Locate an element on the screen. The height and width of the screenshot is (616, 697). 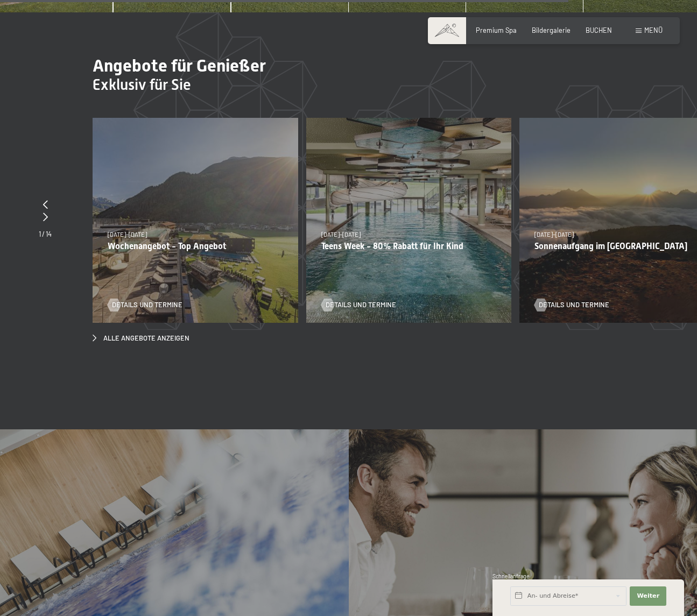
p: Teens Week - 80% Rabatt für Ihr Kind is located at coordinates (409, 246).